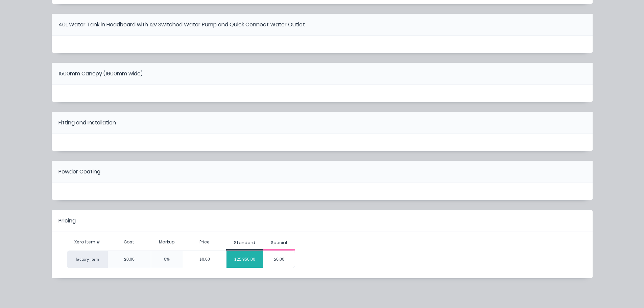 The height and width of the screenshot is (308, 644). What do you see at coordinates (167, 242) in the screenshot?
I see `div: Markup` at bounding box center [167, 242].